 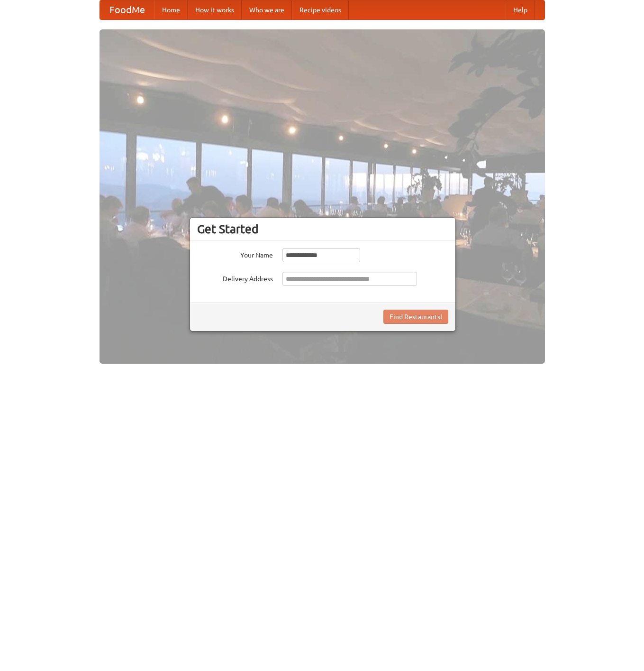 I want to click on a: FoodMe, so click(x=127, y=10).